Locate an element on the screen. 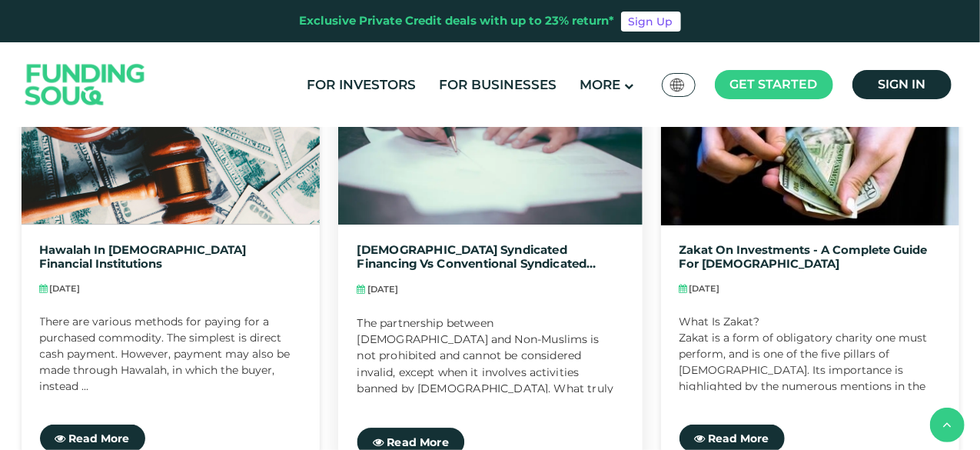  img: Islamic Syndicated financing Vs Conventional Syndicated financing is located at coordinates (490, 137).